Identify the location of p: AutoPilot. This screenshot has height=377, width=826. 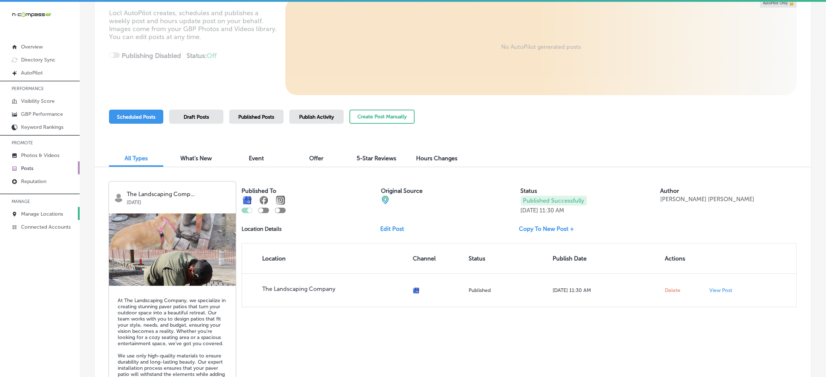
(32, 73).